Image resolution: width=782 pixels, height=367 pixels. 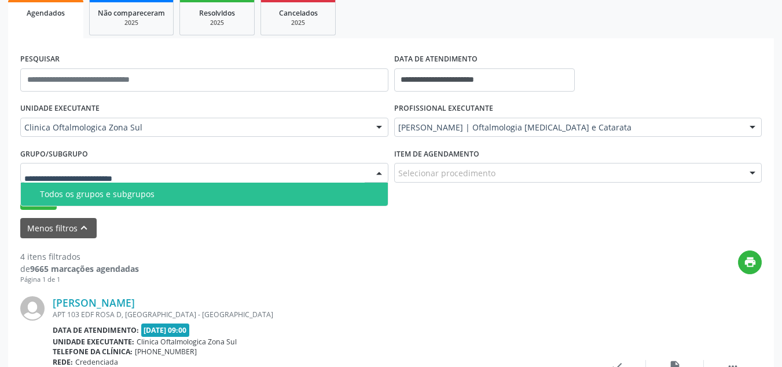 What do you see at coordinates (63, 361) in the screenshot?
I see `b: Rede:` at bounding box center [63, 361].